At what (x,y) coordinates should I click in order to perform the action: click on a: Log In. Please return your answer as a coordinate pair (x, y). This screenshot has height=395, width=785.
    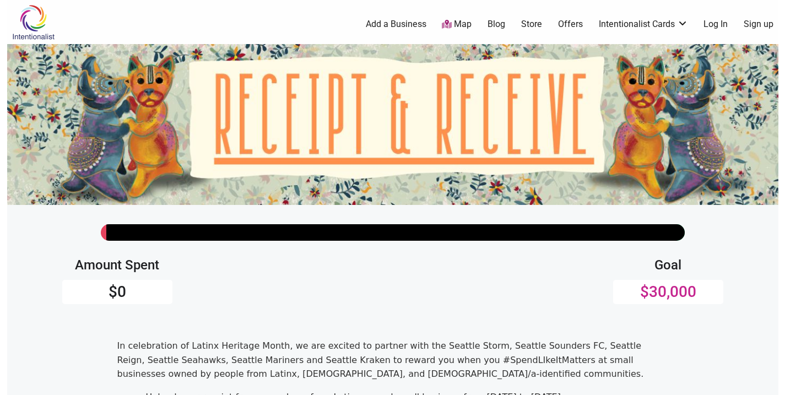
    Looking at the image, I should click on (716, 24).